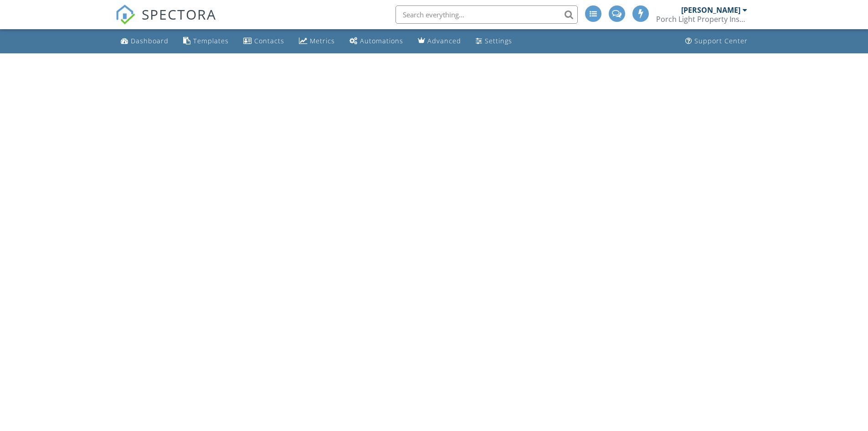  Describe the element at coordinates (206, 41) in the screenshot. I see `a: Templates` at that location.